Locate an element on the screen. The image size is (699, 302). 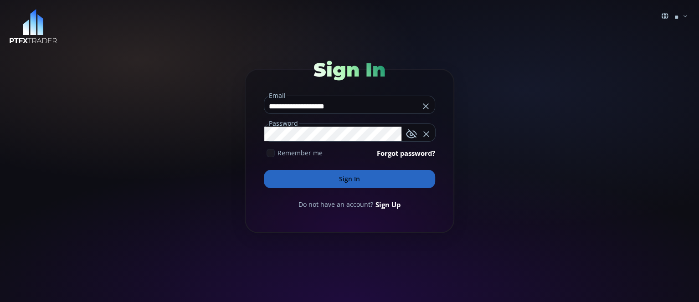
a: Sign Up is located at coordinates (388, 205).